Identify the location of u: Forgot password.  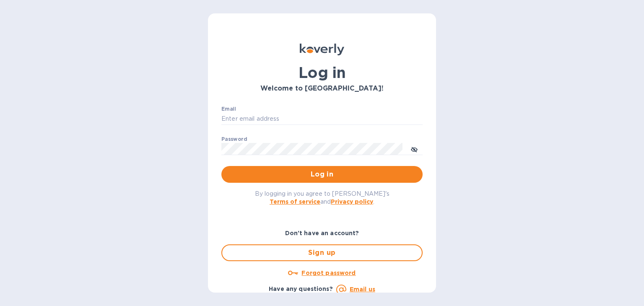
(328, 273).